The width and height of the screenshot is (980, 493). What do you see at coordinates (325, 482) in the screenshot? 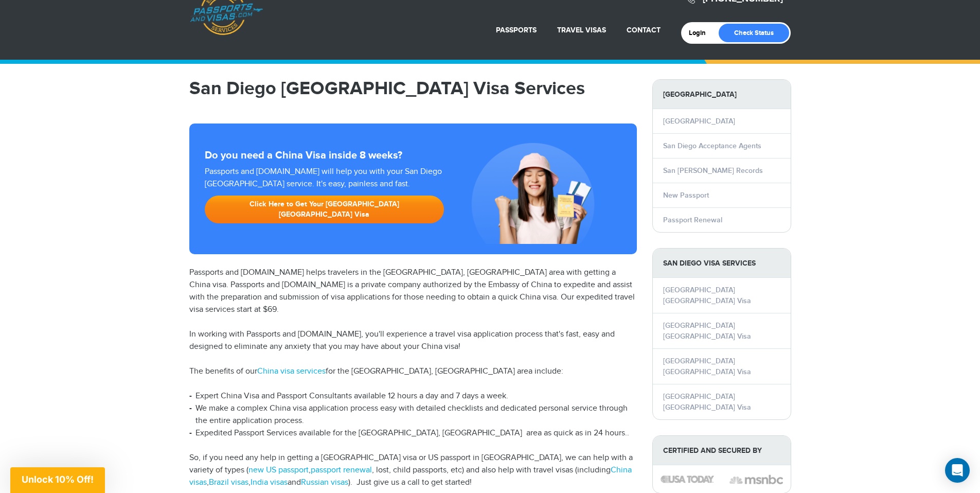
I see `a: Russian visas` at bounding box center [325, 482].